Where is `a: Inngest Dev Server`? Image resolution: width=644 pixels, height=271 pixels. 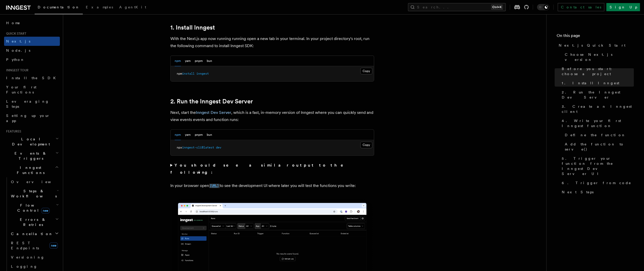 a: Inngest Dev Server is located at coordinates (214, 113).